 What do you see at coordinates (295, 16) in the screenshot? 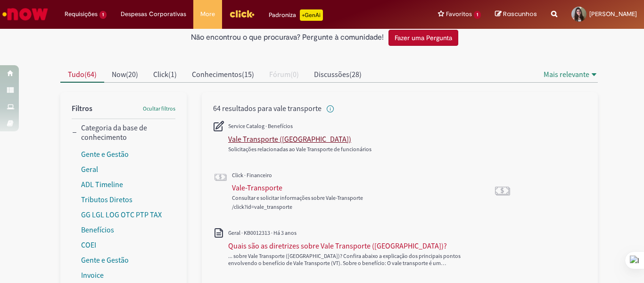
I see `div: Padroniza` at bounding box center [295, 16].